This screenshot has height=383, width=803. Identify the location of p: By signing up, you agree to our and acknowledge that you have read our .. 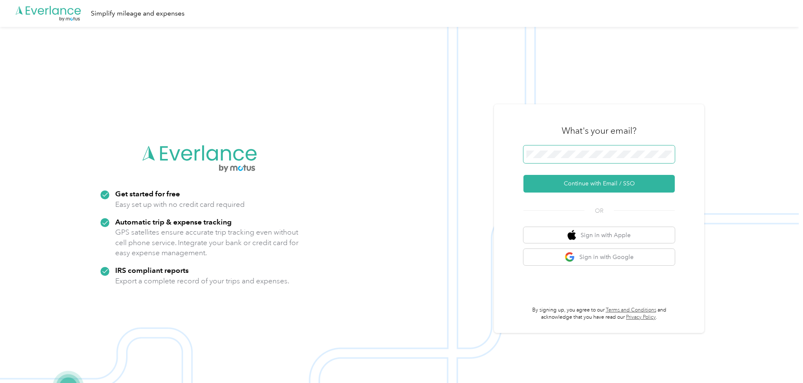
(599, 314).